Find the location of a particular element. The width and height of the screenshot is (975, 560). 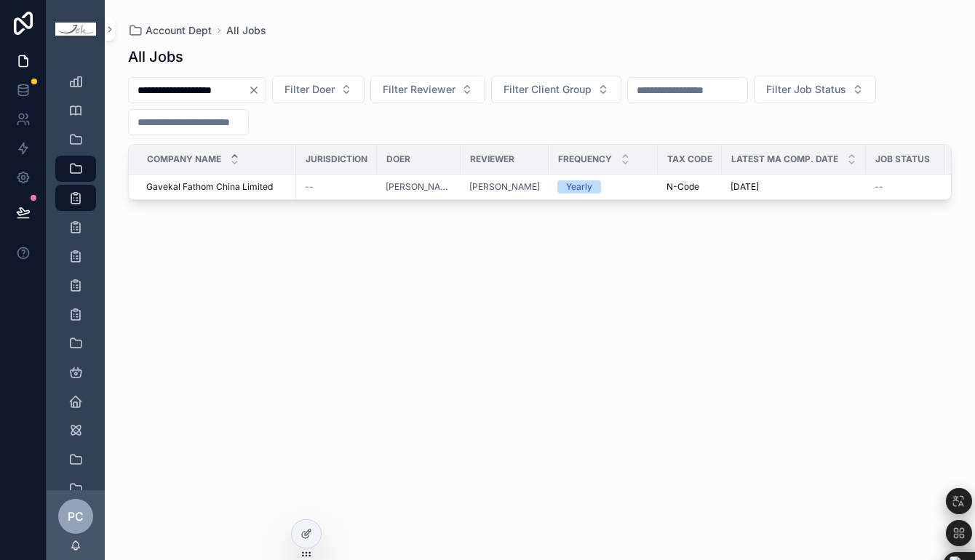

a: Account Dept is located at coordinates (169, 31).